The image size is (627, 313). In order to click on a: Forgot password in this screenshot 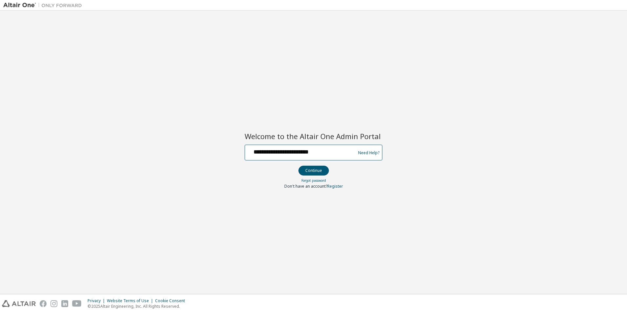, I will do `click(314, 180)`.